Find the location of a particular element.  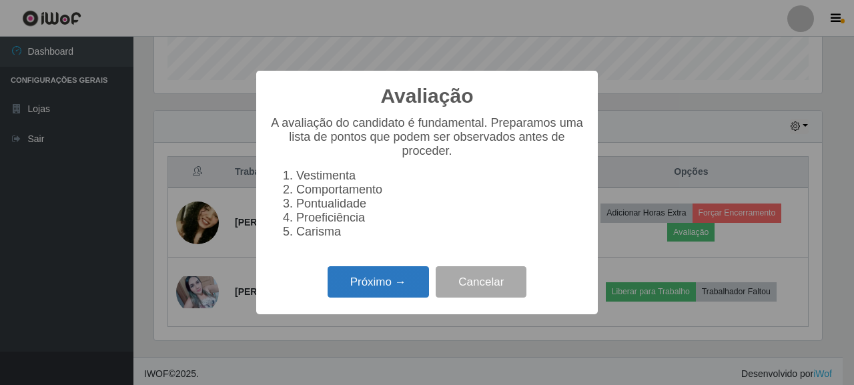

button: Próximo → is located at coordinates (378, 282).